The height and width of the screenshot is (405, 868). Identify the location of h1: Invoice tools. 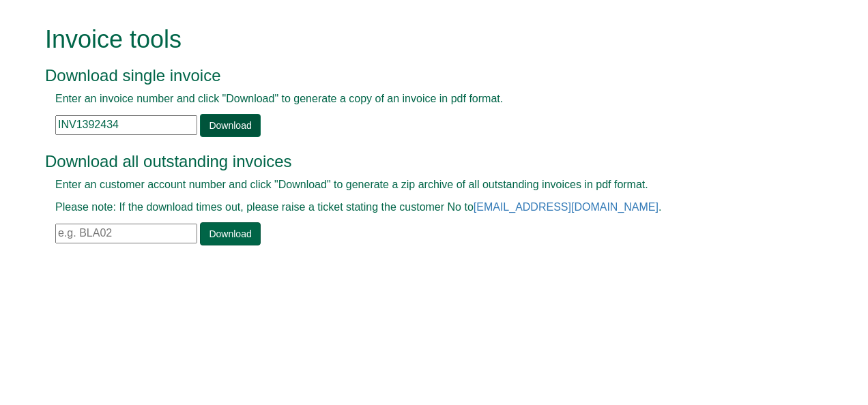
(419, 40).